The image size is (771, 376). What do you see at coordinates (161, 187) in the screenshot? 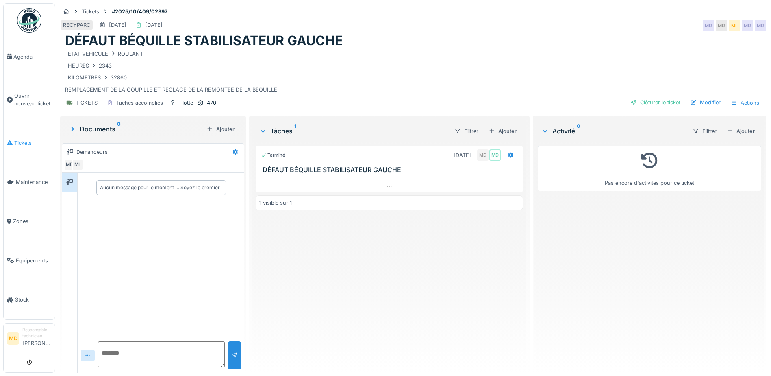
I see `div: Aucun message pour le moment … Soyez le premier !` at bounding box center [161, 187].